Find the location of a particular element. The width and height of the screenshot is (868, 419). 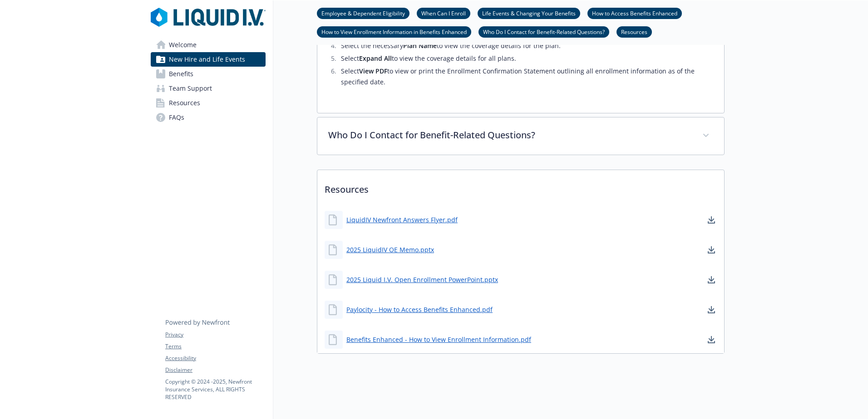

span: FAQs is located at coordinates (176, 118).